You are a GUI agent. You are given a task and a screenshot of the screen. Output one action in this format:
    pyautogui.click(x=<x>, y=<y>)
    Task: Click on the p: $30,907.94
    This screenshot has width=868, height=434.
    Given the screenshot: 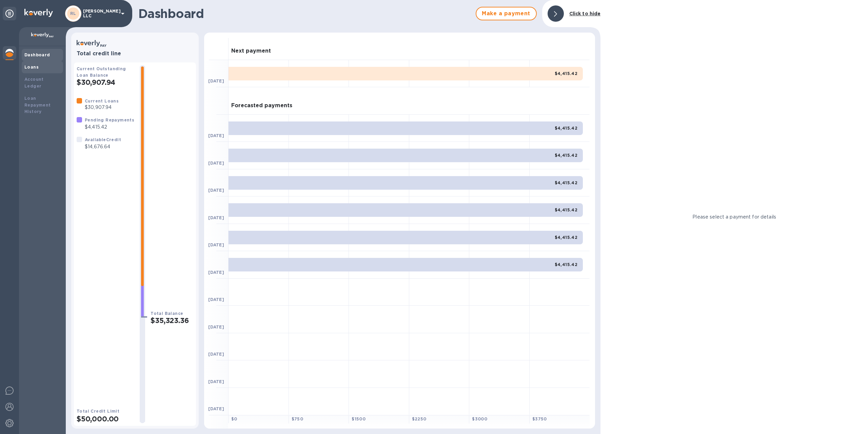 What is the action you would take?
    pyautogui.click(x=102, y=107)
    